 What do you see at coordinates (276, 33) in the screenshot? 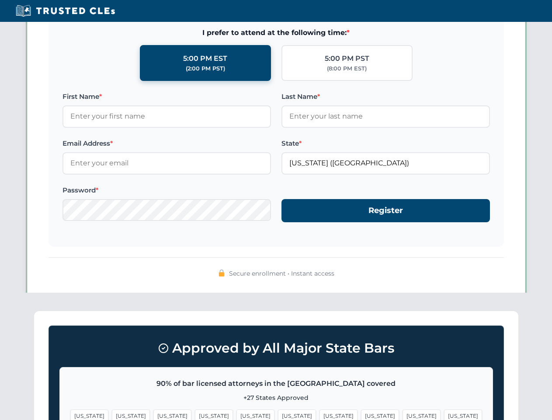
I see `span: I prefer to attend at the following time:` at bounding box center [276, 33].